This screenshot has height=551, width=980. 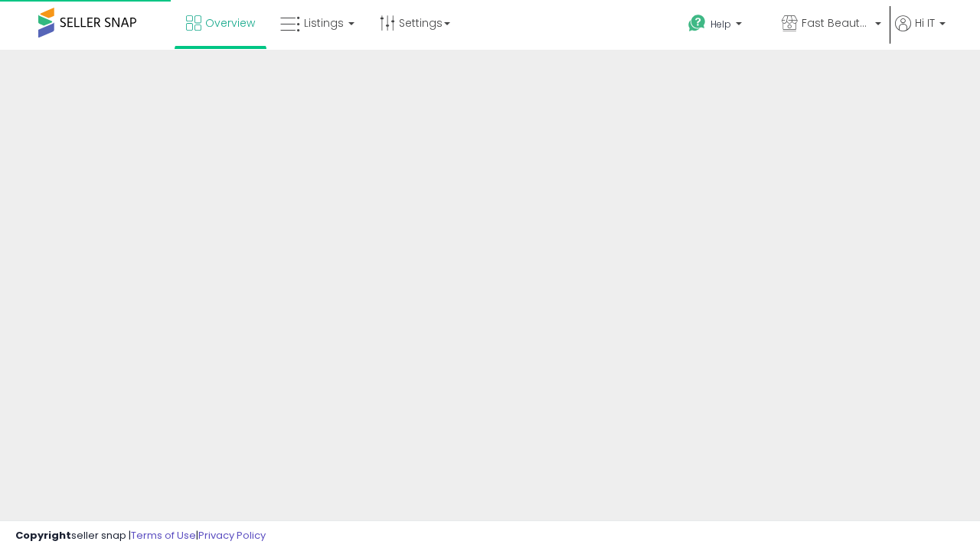 What do you see at coordinates (696, 23) in the screenshot?
I see `i: Get Help` at bounding box center [696, 23].